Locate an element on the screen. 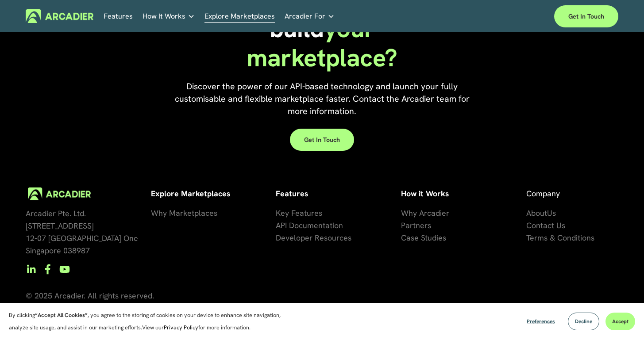 Image resolution: width=644 pixels, height=340 pixels. p: By clicking , you agree to the storing of cookies on your device to enhance site navigation, anal... is located at coordinates (152, 322).